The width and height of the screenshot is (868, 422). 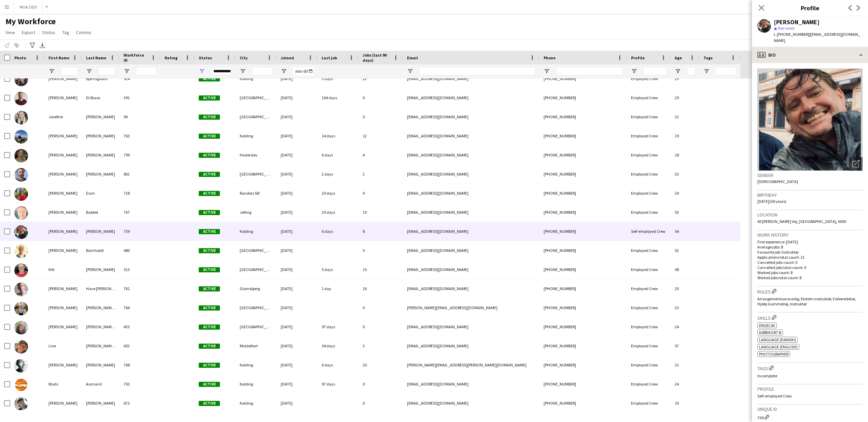 I want to click on div: 90, so click(x=140, y=117).